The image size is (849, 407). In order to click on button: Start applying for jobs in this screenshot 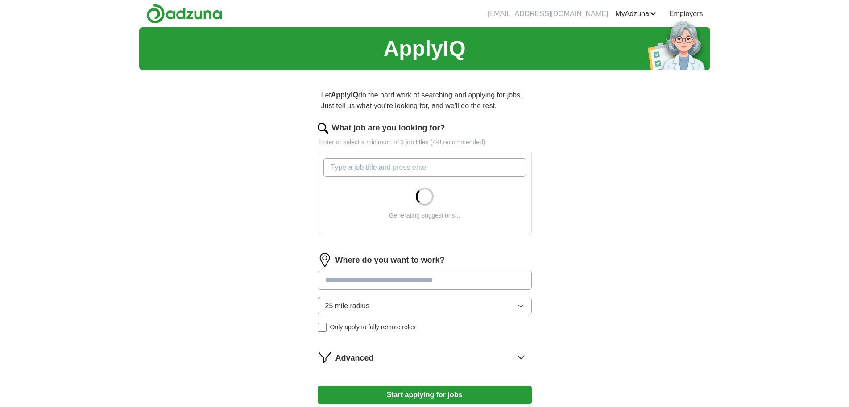, I will do `click(425, 395)`.